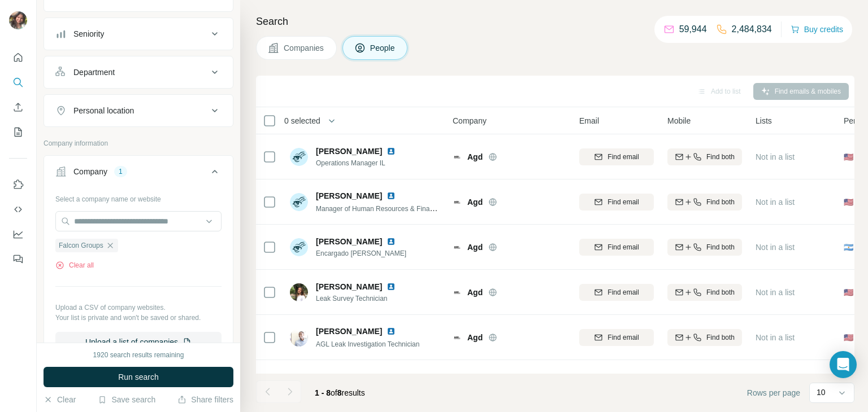  Describe the element at coordinates (138, 377) in the screenshot. I see `span: Run search` at that location.